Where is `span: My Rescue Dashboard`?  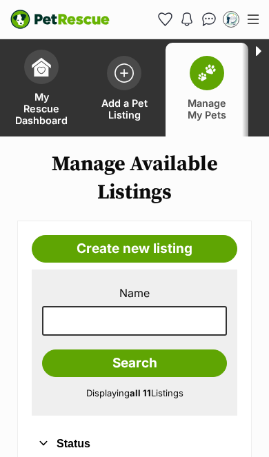 span: My Rescue Dashboard is located at coordinates (41, 108).